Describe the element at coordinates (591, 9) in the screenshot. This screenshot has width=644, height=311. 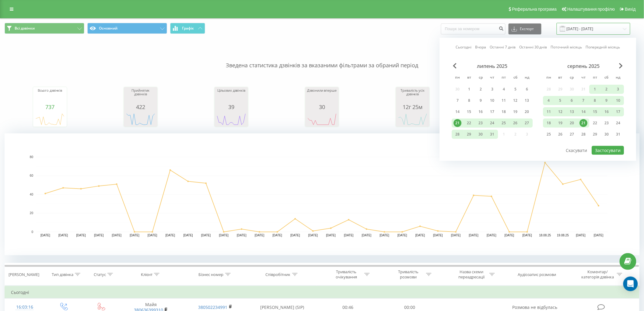
I see `span: Налаштування профілю` at that location.